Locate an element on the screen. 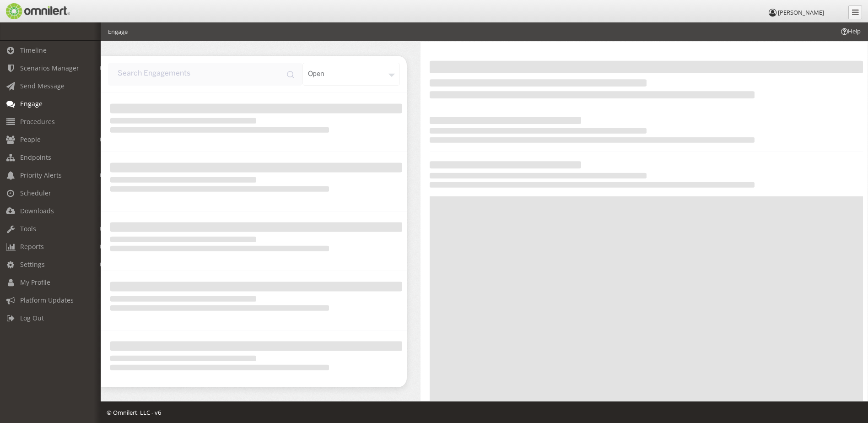  span: People is located at coordinates (30, 139).